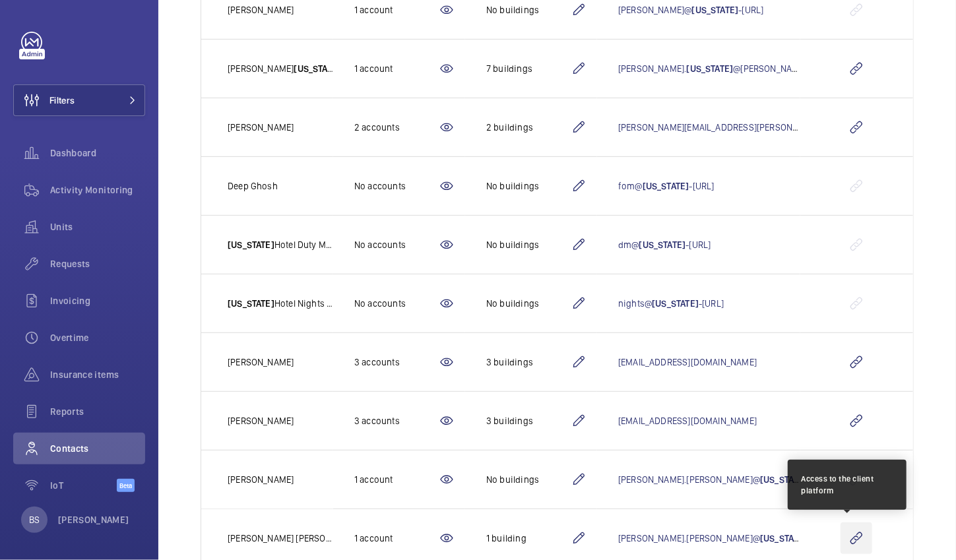 The image size is (956, 560). What do you see at coordinates (97, 227) in the screenshot?
I see `span: Units` at bounding box center [97, 227].